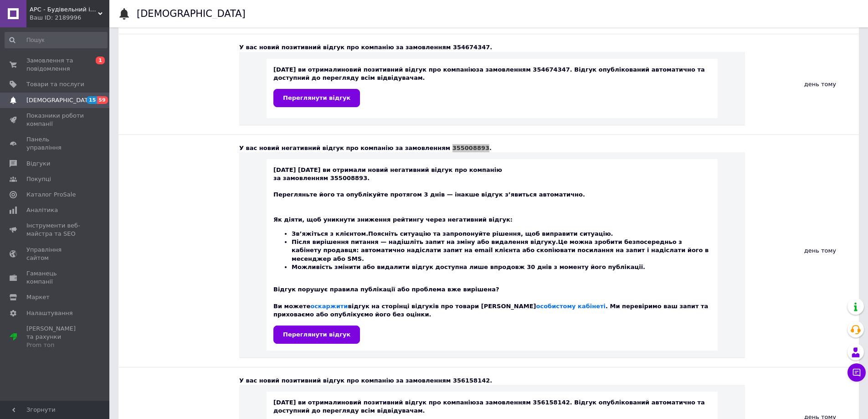 The image size is (868, 419). What do you see at coordinates (329, 306) in the screenshot?
I see `a: оскаржити` at bounding box center [329, 306].